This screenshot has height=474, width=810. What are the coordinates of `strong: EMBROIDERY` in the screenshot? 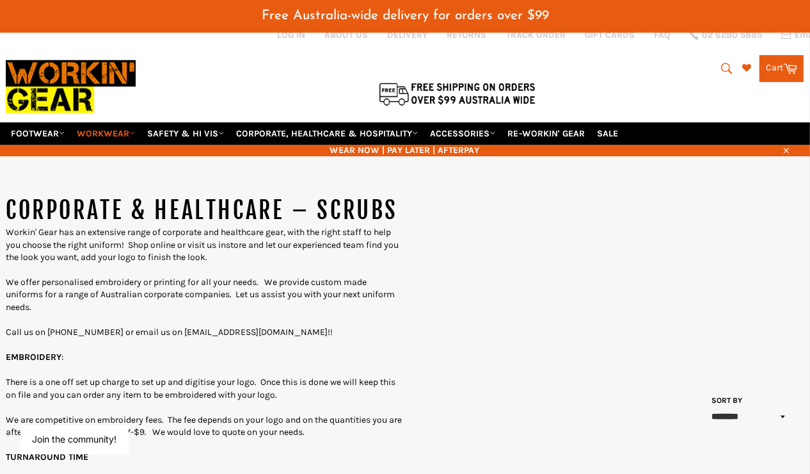 It's located at (33, 357).